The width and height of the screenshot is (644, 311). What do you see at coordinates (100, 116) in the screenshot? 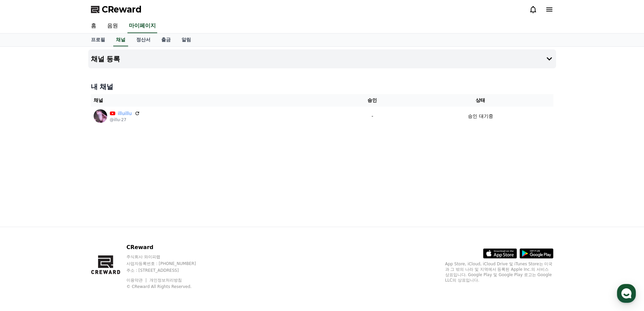
I see `img: illuillu` at bounding box center [100, 116].